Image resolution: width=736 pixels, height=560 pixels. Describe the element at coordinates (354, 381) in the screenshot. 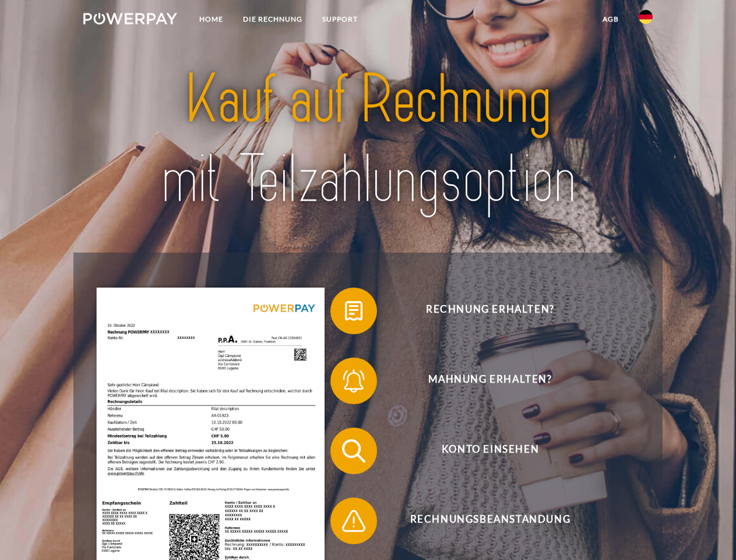

I see `img: qb_bell.svg` at that location.